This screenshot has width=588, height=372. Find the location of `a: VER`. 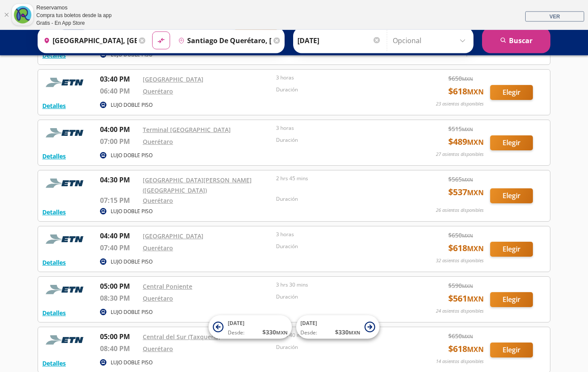

a: VER is located at coordinates (555, 17).